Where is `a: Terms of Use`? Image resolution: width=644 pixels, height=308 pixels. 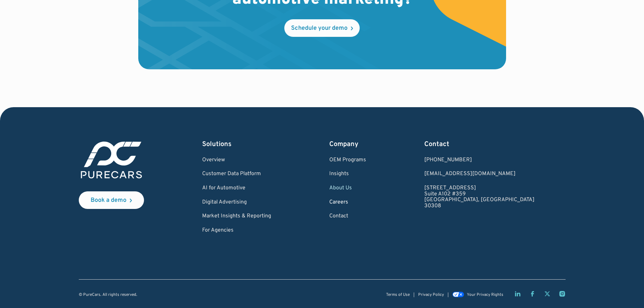
a: Terms of Use is located at coordinates (398, 295).